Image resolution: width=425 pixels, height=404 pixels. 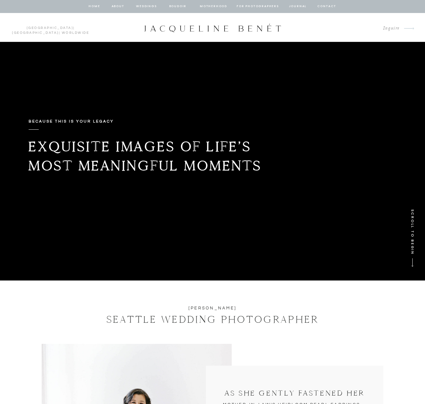 I want to click on b: Exquisite images of life’s most meaningful moments, so click(x=145, y=156).